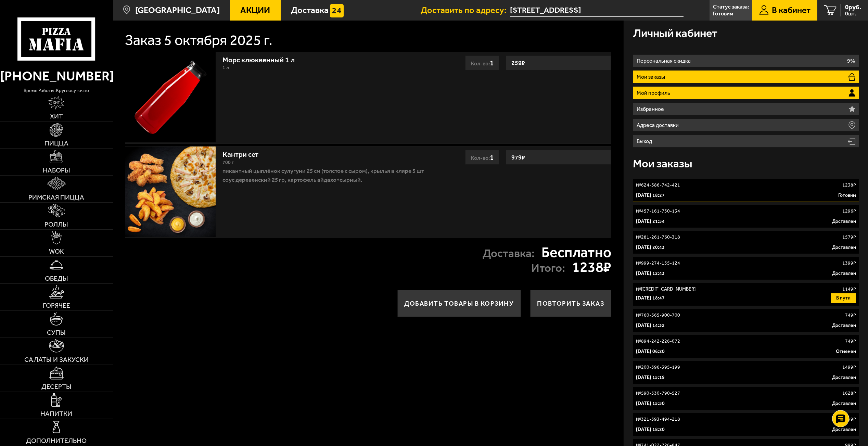 The width and height of the screenshot is (868, 446). I want to click on strong: 259 ₽, so click(518, 63).